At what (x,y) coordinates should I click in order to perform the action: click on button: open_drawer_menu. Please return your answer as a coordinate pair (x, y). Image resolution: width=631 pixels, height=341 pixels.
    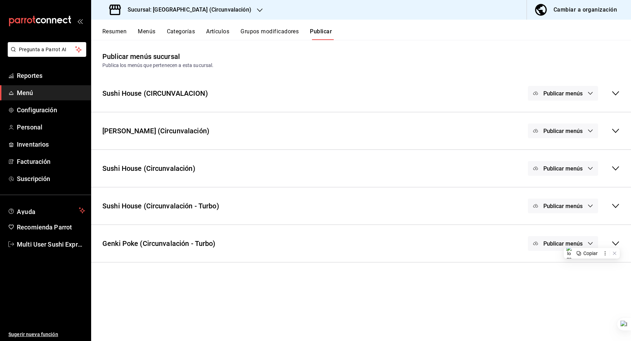
    Looking at the image, I should click on (80, 21).